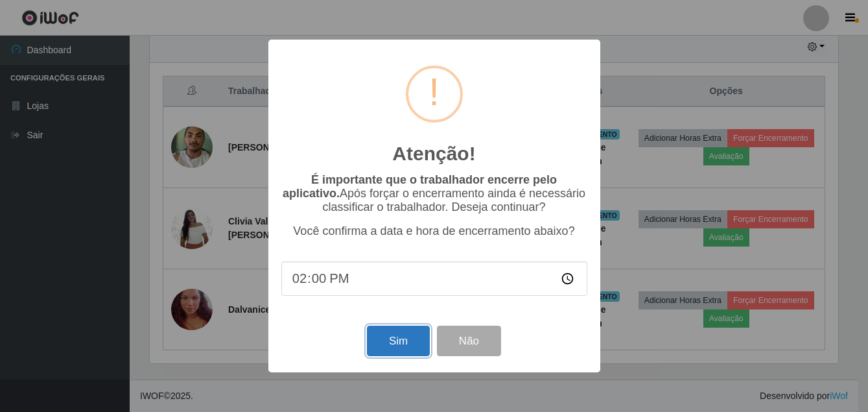 The image size is (868, 412). What do you see at coordinates (420, 187) in the screenshot?
I see `b: É importante que o trabalhador encerre pelo aplicativo.` at bounding box center [420, 187].